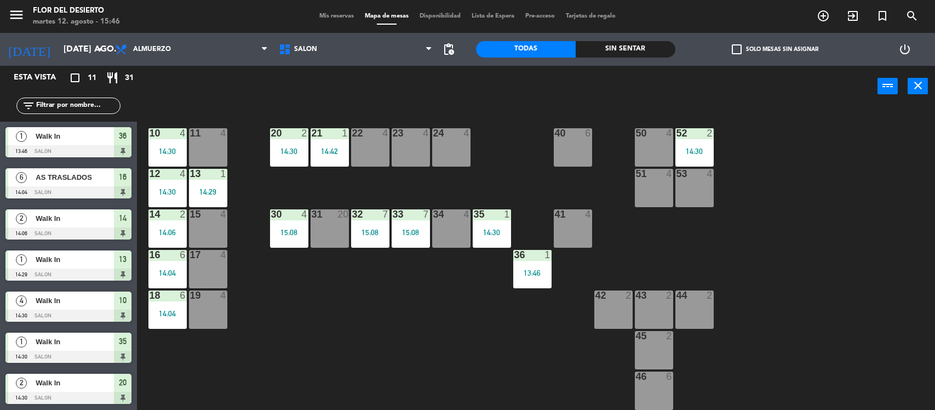 The width and height of the screenshot is (935, 410). What do you see at coordinates (336, 16) in the screenshot?
I see `span: Mis reservas` at bounding box center [336, 16].